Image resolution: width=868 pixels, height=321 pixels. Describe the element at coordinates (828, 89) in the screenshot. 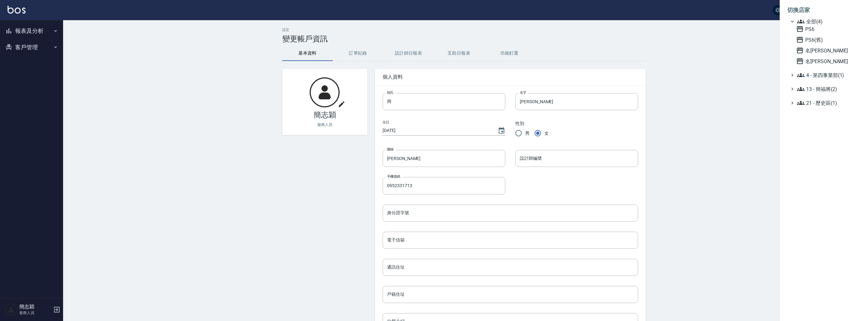

I see `span: 13 - 簡福將(2)` at that location.